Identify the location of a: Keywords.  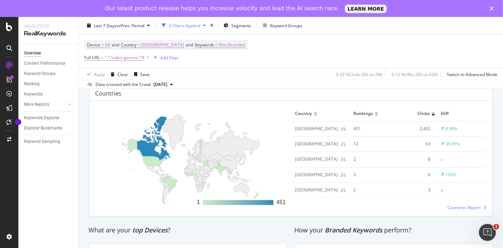
(48, 94).